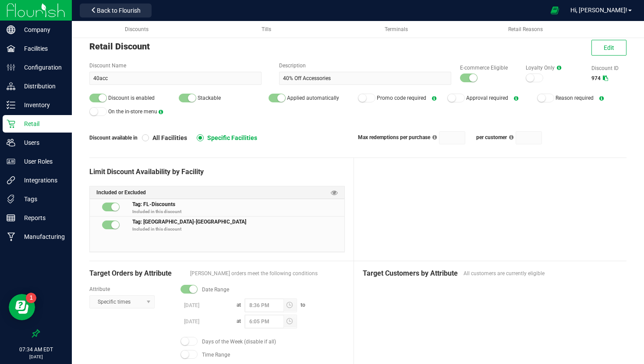 The width and height of the screenshot is (644, 364). I want to click on span: On the in-store menu, so click(133, 111).